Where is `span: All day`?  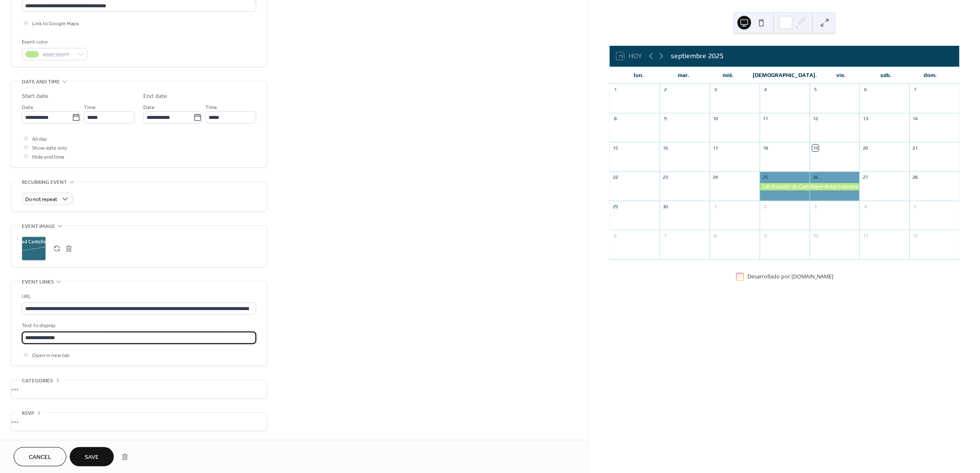 span: All day is located at coordinates (39, 139).